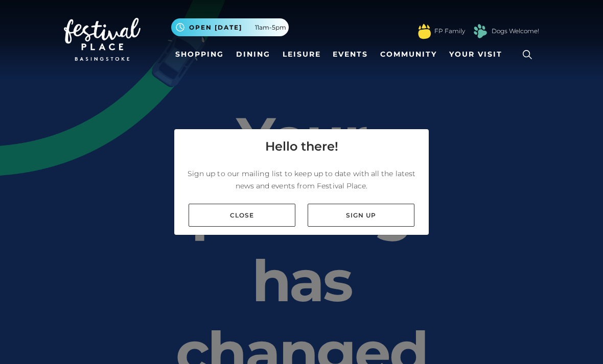  Describe the element at coordinates (253, 54) in the screenshot. I see `a: Dining` at that location.